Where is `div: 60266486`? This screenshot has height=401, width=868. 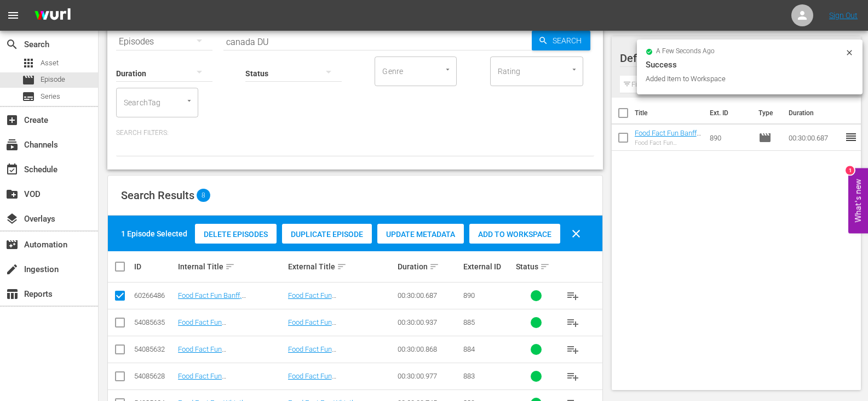 div: 60266486 is located at coordinates (155, 295).